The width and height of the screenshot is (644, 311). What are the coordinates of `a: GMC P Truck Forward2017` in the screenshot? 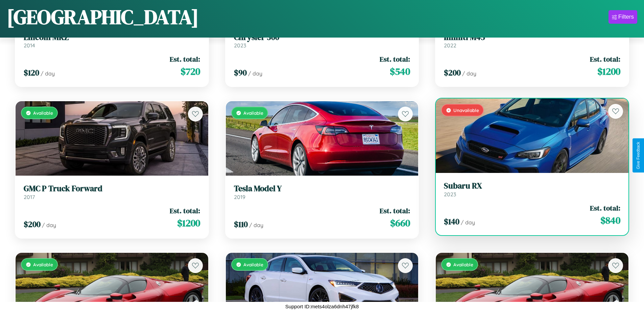 It's located at (112, 192).